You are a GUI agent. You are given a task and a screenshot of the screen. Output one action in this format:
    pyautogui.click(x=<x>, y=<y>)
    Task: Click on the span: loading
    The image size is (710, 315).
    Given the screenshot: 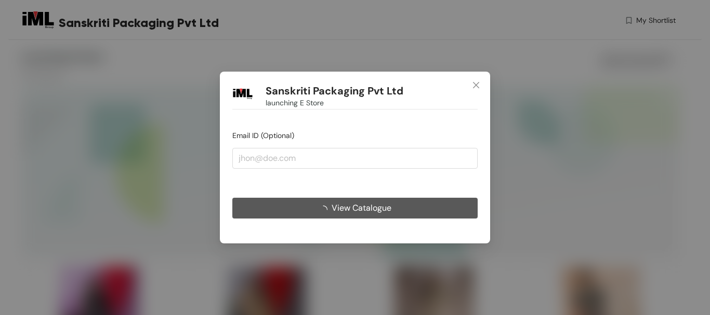 What is the action you would take?
    pyautogui.click(x=325, y=210)
    